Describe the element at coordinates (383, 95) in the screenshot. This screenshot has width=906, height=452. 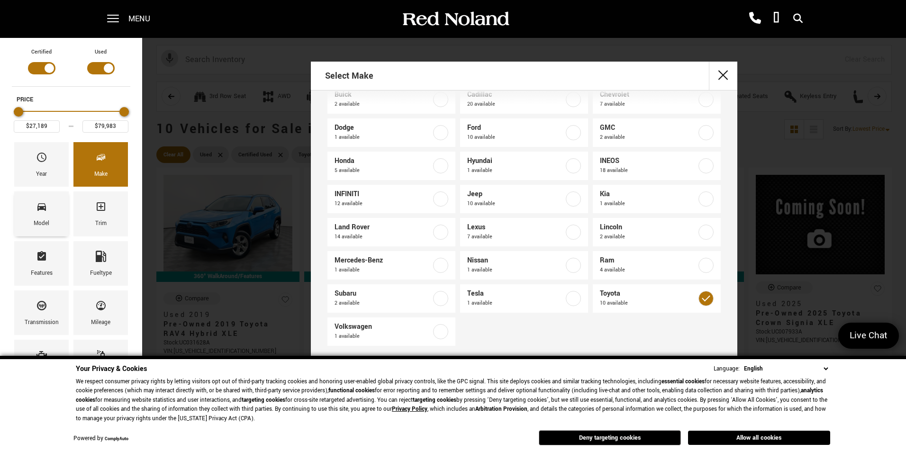
I see `span: Buick` at that location.